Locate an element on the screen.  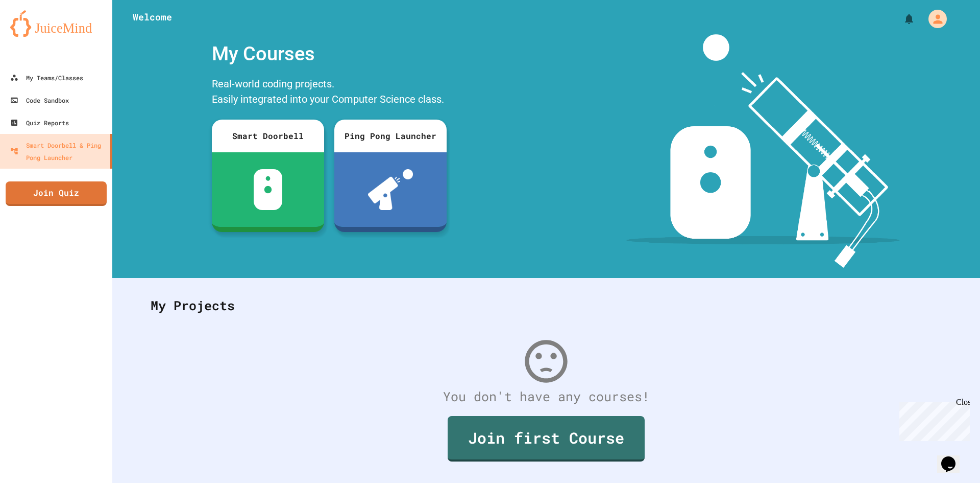
a: Join first Course is located at coordinates (546, 438).